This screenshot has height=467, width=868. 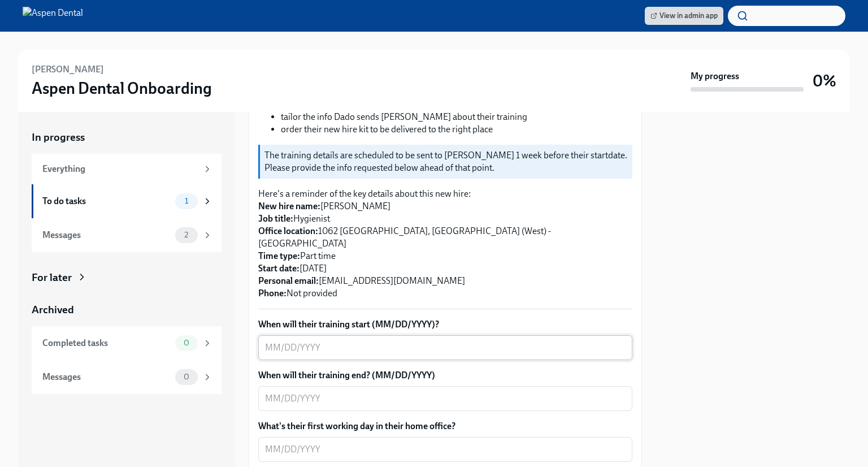 I want to click on label: What's their first working day in their home office?, so click(x=445, y=426).